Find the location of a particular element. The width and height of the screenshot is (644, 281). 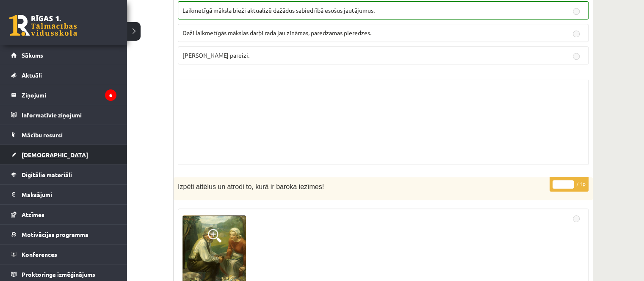

a: Motivācijas programma is located at coordinates (64, 234).